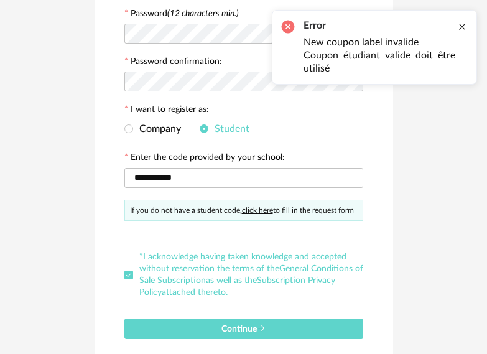 The width and height of the screenshot is (487, 354). Describe the element at coordinates (237, 286) in the screenshot. I see `a: Subscription Privacy Policy` at that location.